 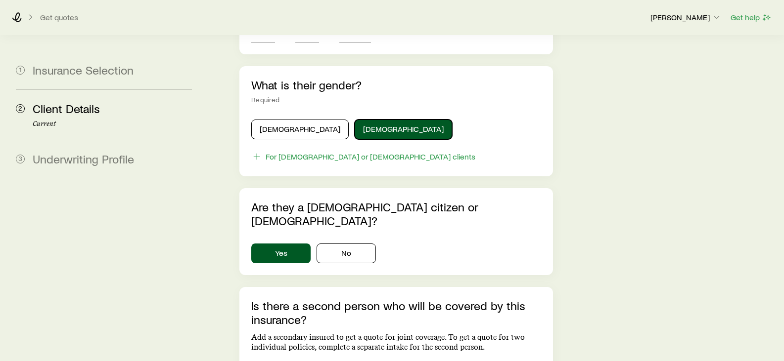 I want to click on span: 2, so click(x=20, y=109).